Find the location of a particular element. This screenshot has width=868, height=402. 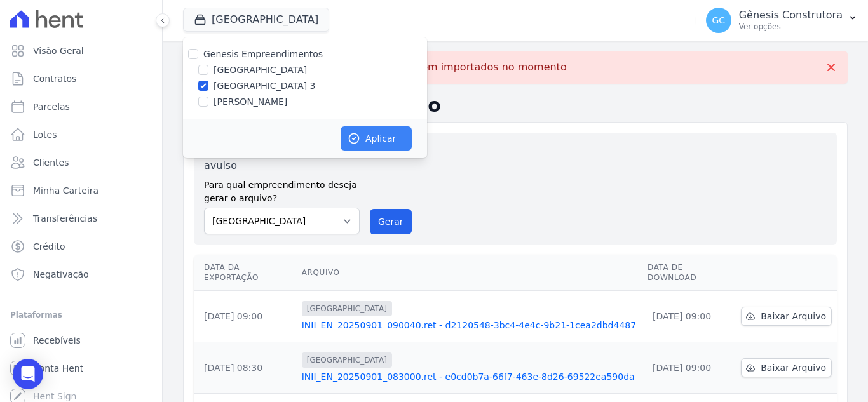

h2: Exportações de Retorno is located at coordinates (515, 105).